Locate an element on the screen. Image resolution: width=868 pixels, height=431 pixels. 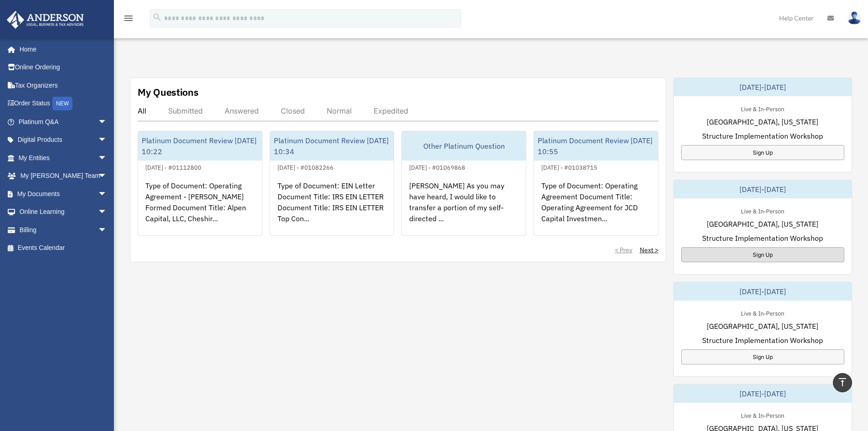
div: Other Platinum Question is located at coordinates (464, 146).